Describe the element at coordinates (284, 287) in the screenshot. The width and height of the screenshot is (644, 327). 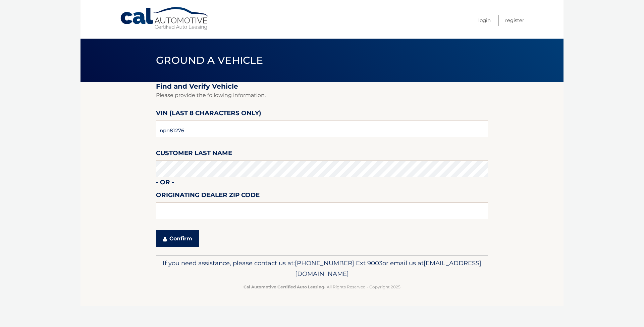
I see `strong: Cal Automotive Certified Auto Leasing` at that location.